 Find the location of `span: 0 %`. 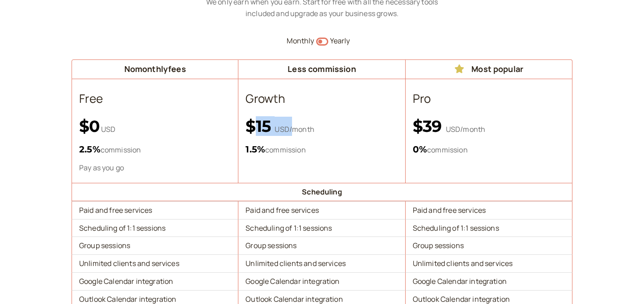

span: 0 % is located at coordinates (420, 149).